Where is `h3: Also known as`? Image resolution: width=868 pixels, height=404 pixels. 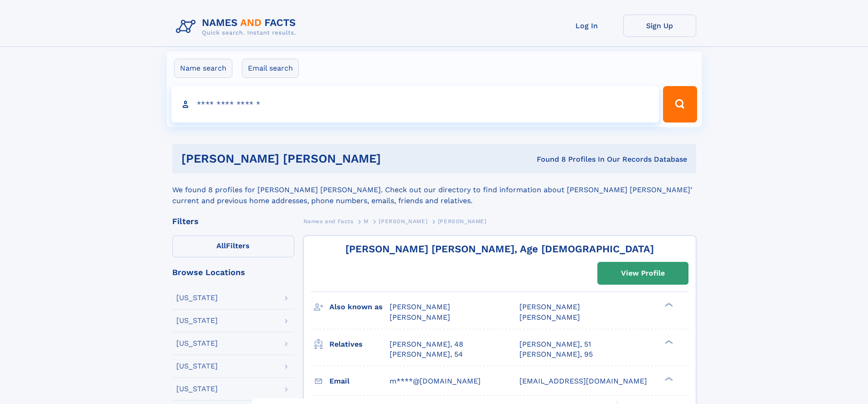 h3: Also known as is located at coordinates (359, 307).